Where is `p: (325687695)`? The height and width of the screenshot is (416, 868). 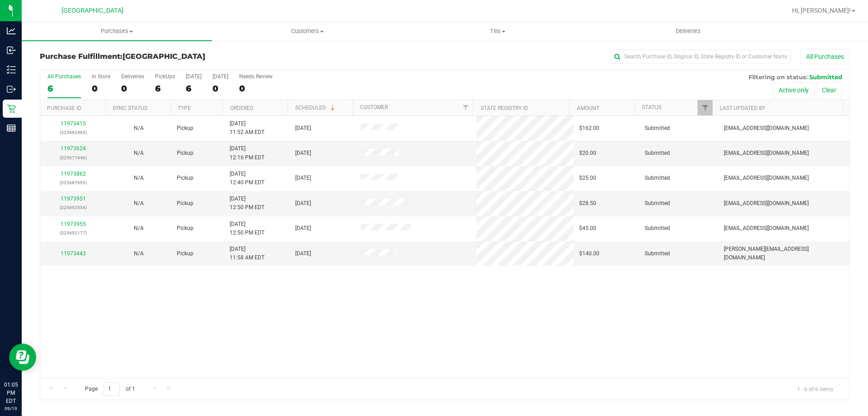
p: (325687695) is located at coordinates (73, 183).